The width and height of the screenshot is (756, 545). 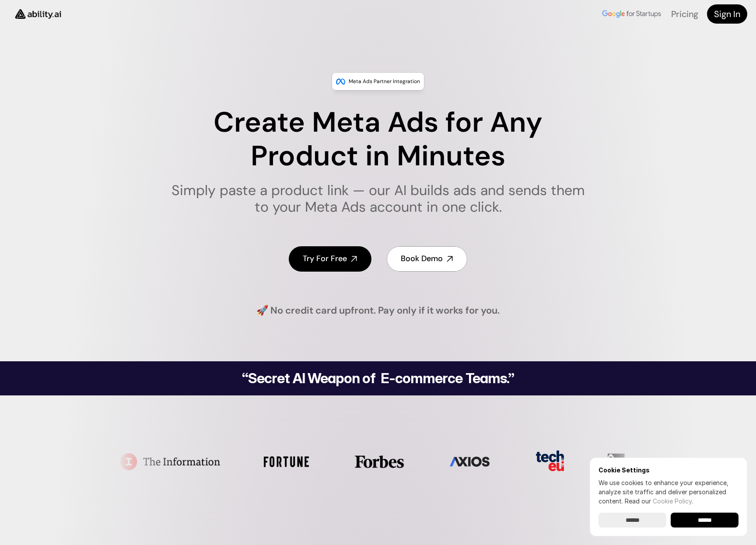 What do you see at coordinates (384, 82) in the screenshot?
I see `p: Meta Ads Partner Integration` at bounding box center [384, 82].